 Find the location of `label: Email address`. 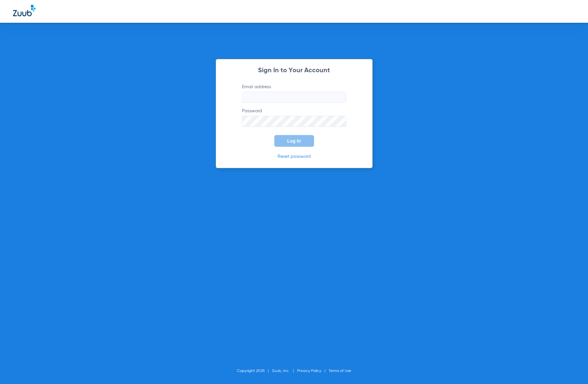

label: Email address is located at coordinates (294, 93).